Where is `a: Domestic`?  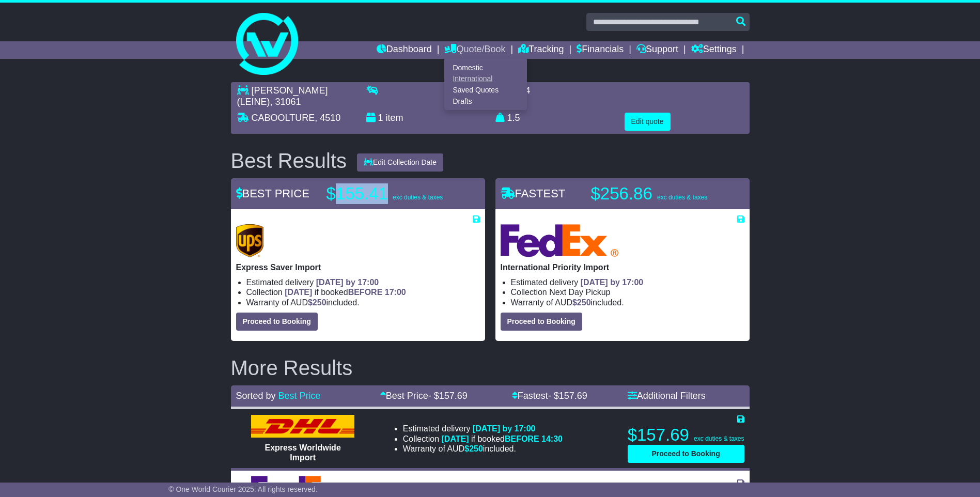 a: Domestic is located at coordinates (486, 68).